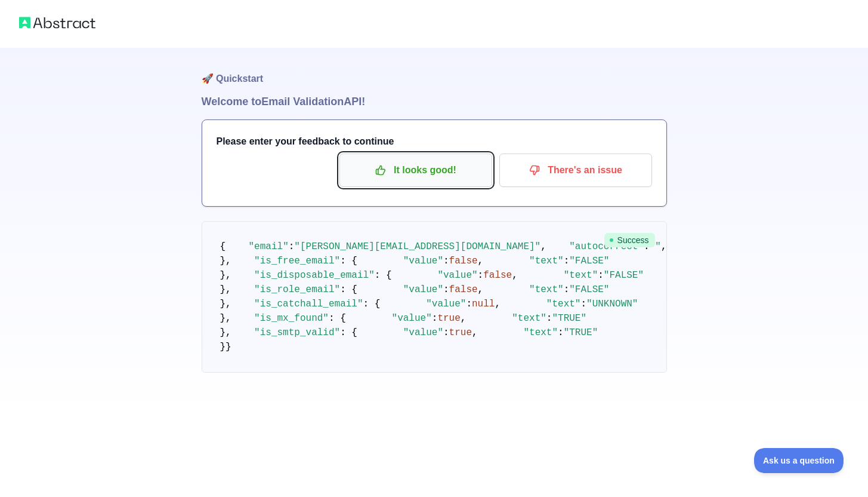  I want to click on span: "UNKNOWN", so click(613, 304).